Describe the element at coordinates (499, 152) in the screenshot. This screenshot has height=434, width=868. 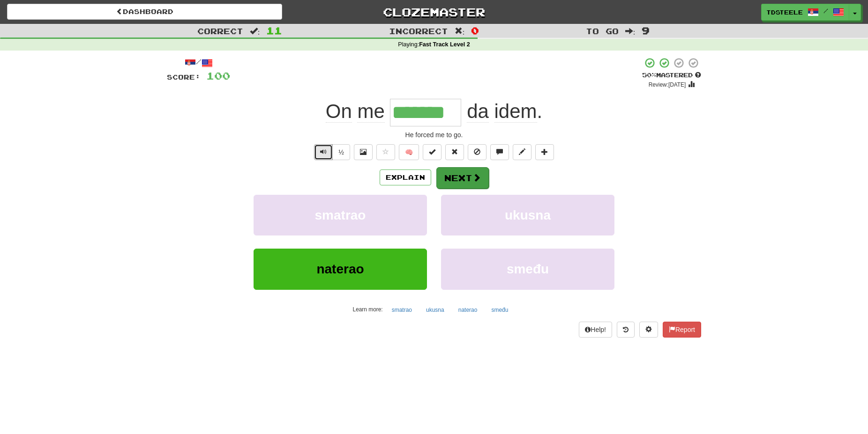
I see `button: Discuss sentence (alt+u)` at that location.